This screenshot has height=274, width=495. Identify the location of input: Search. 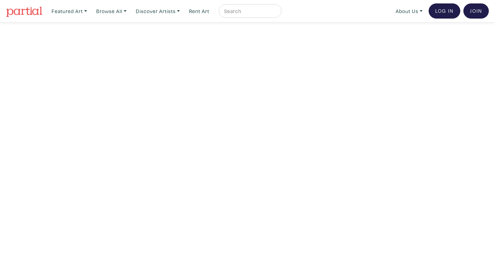
(249, 11).